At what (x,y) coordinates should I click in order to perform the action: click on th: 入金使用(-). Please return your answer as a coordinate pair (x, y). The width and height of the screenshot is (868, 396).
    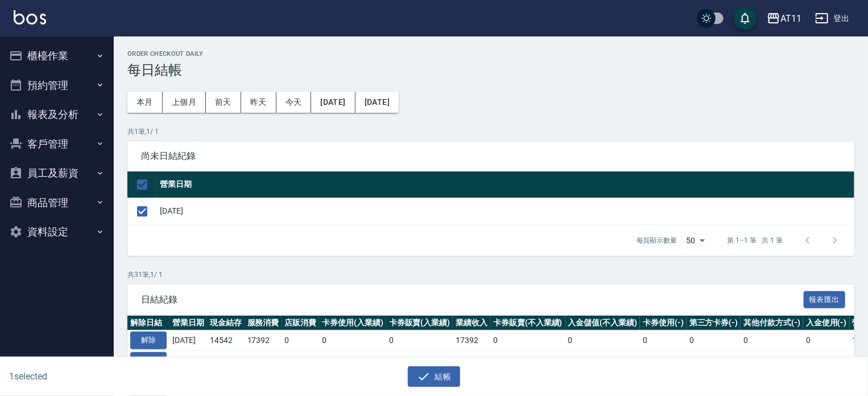
    Looking at the image, I should click on (827, 322).